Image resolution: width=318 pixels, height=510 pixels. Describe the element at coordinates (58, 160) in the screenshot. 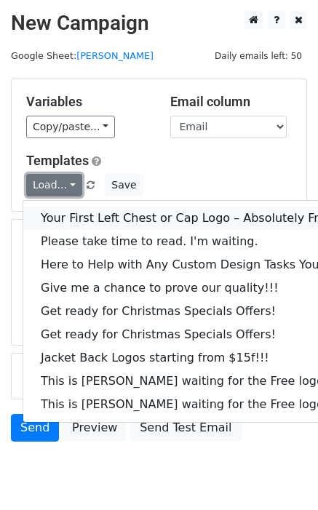

I see `a: Templates` at that location.